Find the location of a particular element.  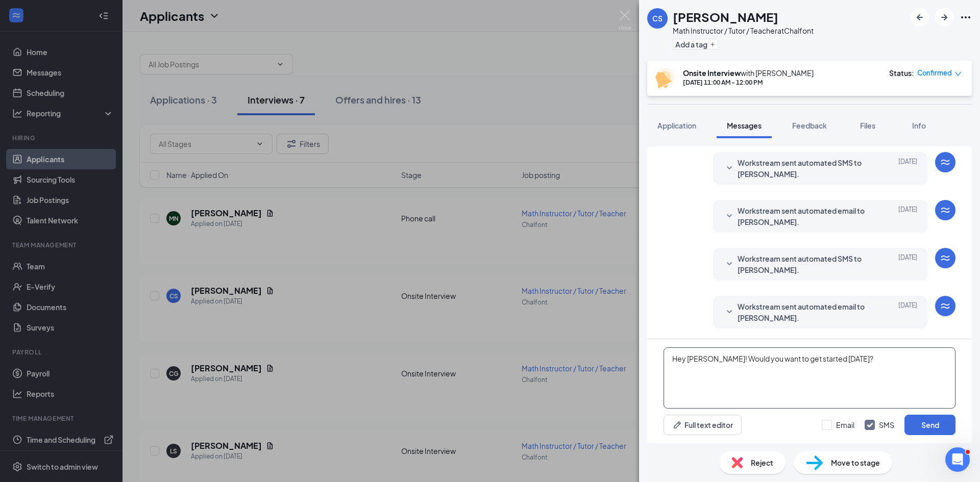

span: Reject is located at coordinates (762, 463).